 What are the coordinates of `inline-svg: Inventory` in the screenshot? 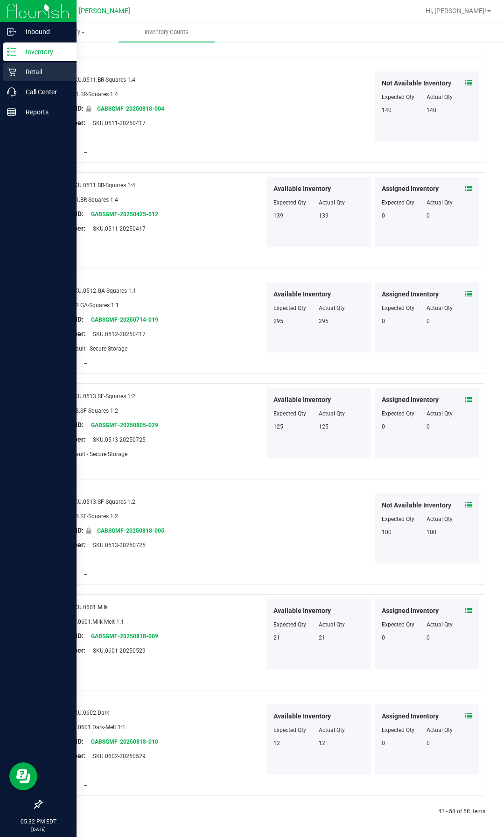 It's located at (12, 52).